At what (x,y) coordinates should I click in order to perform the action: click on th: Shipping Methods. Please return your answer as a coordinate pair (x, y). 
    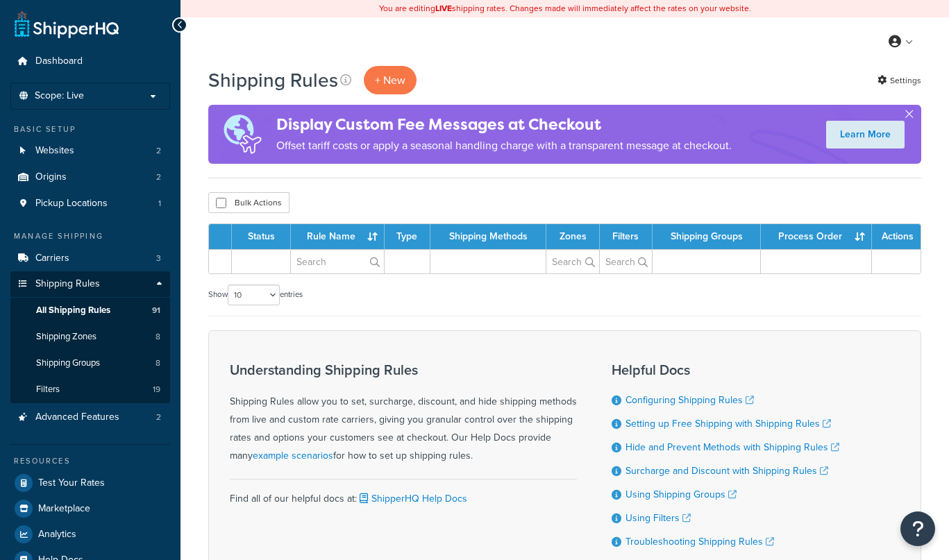
    Looking at the image, I should click on (488, 237).